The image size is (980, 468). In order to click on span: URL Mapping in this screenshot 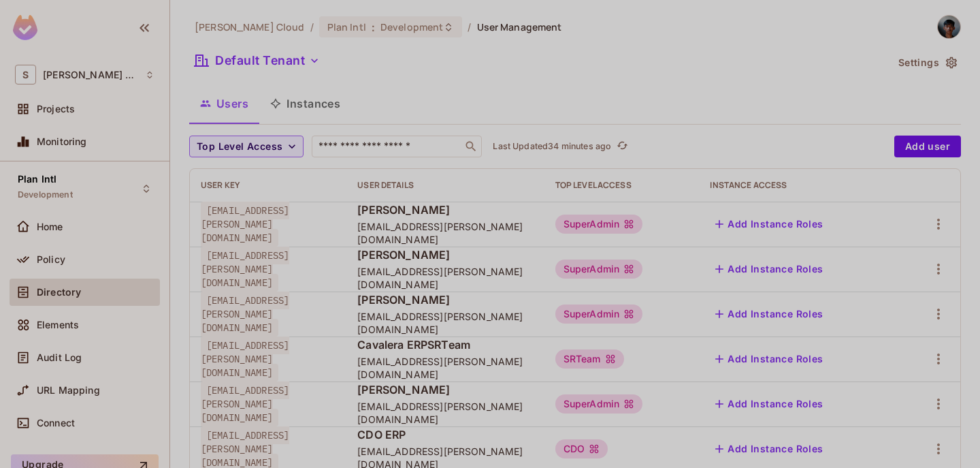, I will do `click(68, 390)`.